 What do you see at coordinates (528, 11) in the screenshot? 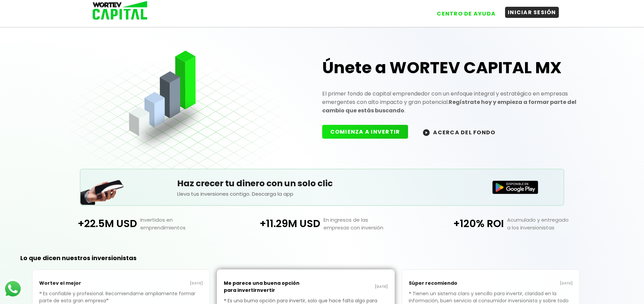
I see `a: INICIAR SESIÓN` at bounding box center [528, 11].